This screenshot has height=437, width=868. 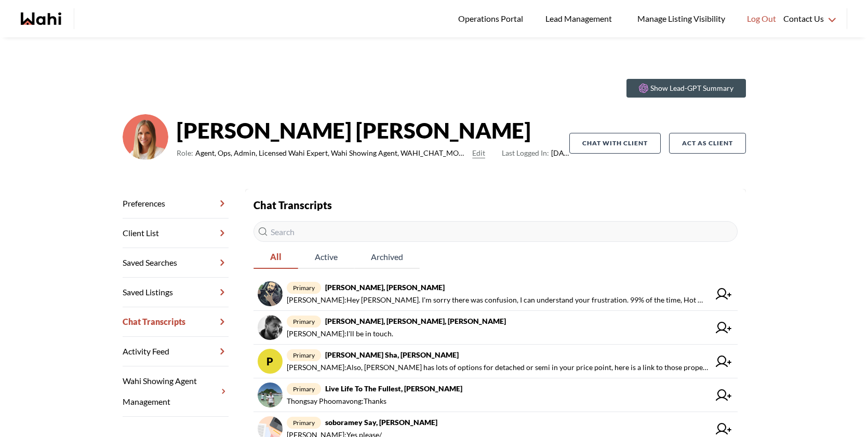 What do you see at coordinates (525, 153) in the screenshot?
I see `span: Last Logged In:` at bounding box center [525, 153].